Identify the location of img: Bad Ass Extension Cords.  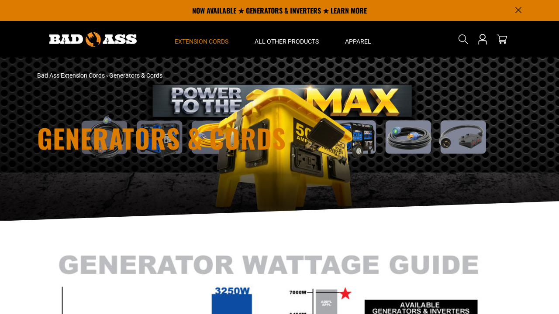
(93, 39).